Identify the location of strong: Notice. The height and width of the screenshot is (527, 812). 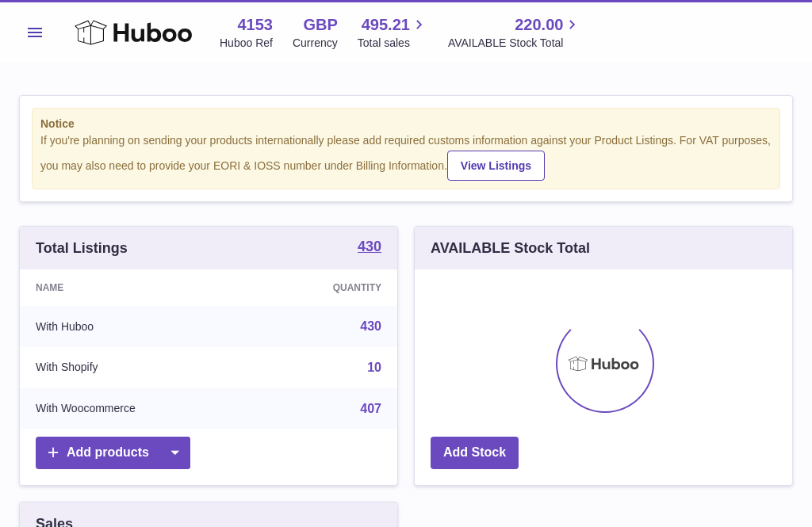
(406, 123).